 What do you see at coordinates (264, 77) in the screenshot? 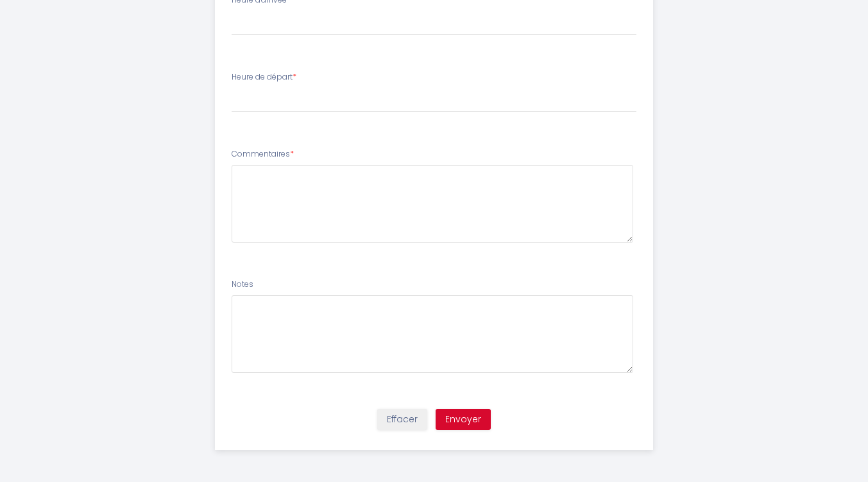
I see `label: Heure de départ` at bounding box center [264, 77].